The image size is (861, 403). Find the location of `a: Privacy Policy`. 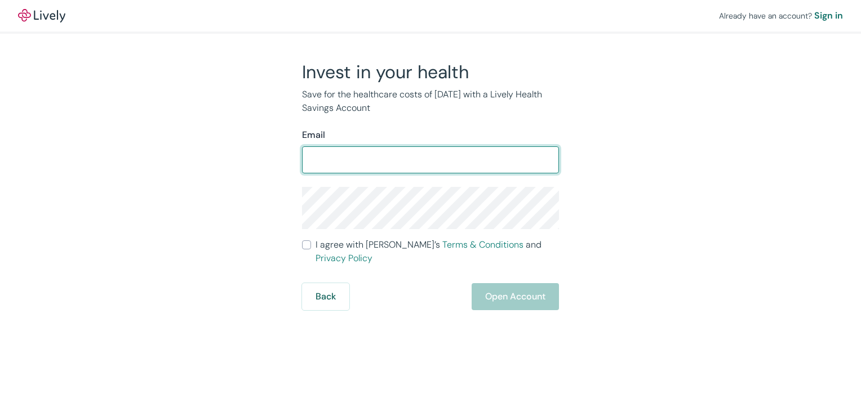

a: Privacy Policy is located at coordinates (344, 258).